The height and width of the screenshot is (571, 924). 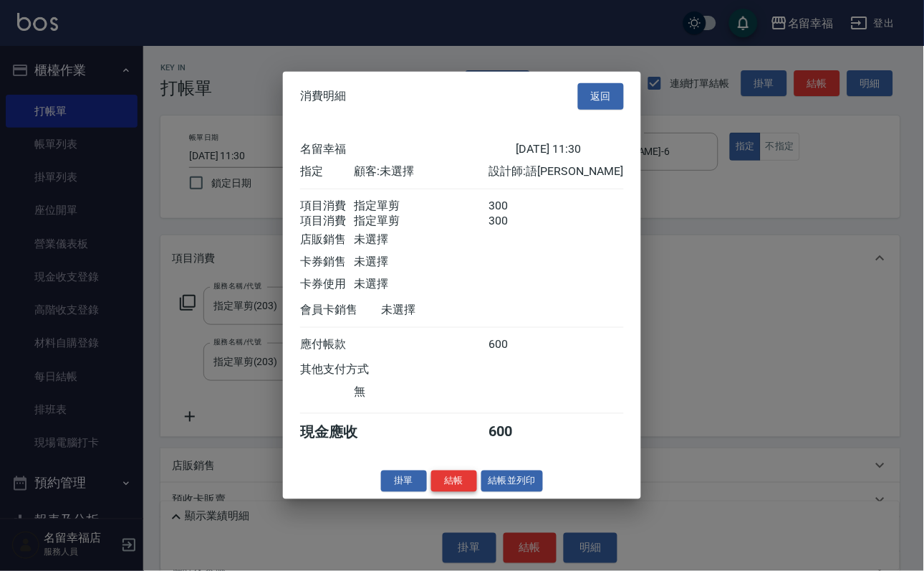 I want to click on button: 返回, so click(x=601, y=96).